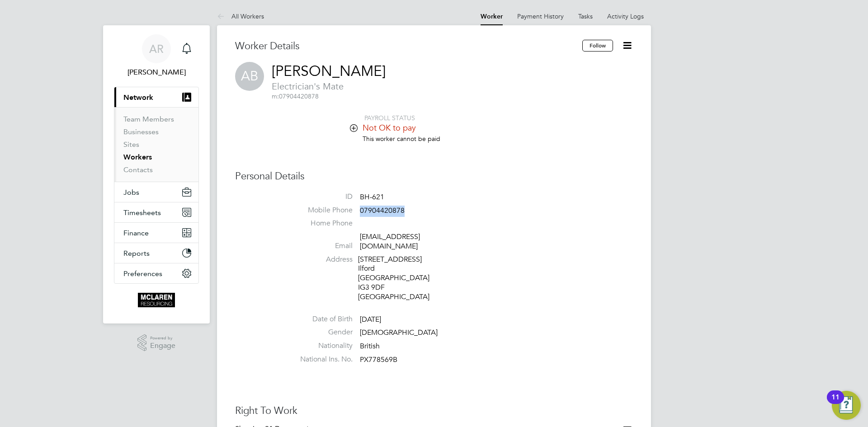  Describe the element at coordinates (329, 86) in the screenshot. I see `span: Electrician's Mate` at that location.